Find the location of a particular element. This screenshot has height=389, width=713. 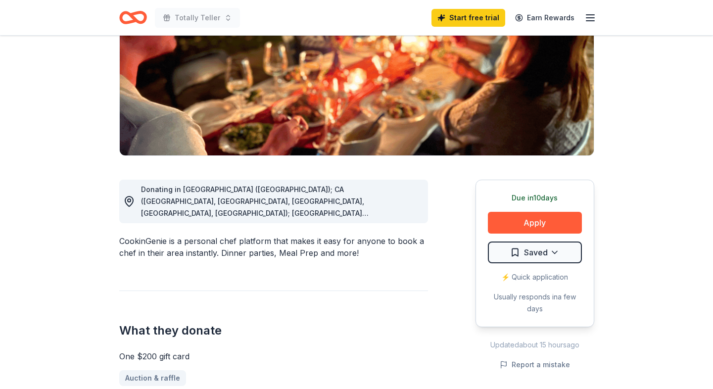

div: Due in 10 days is located at coordinates (535, 198).